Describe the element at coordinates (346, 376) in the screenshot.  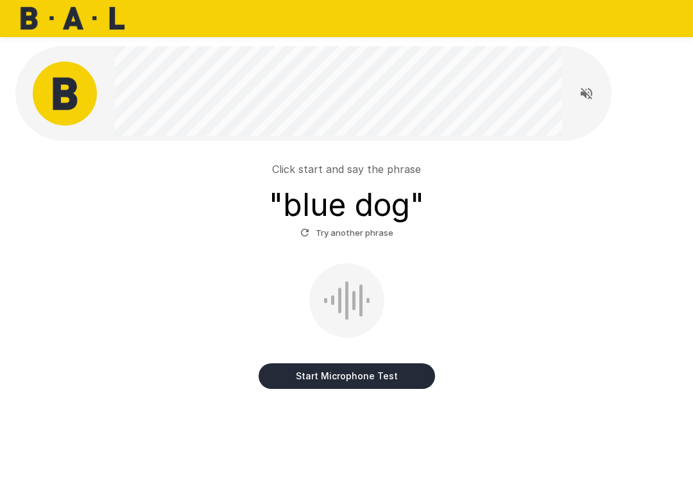
I see `button: Start Microphone Test` at that location.